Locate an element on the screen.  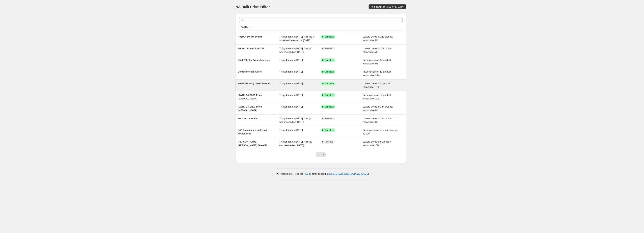
span: Lowers prices of 57 product variants by 10% is located at coordinates (377, 85).